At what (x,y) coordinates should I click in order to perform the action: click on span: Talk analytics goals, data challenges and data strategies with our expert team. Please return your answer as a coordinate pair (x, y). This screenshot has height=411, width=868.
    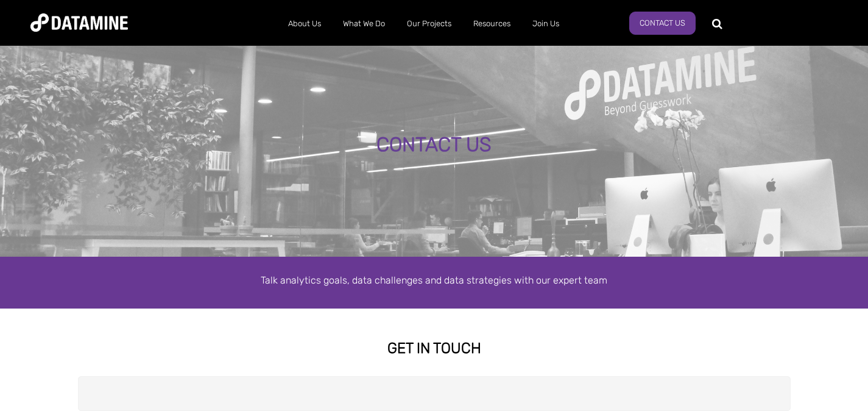
    Looking at the image, I should click on (434, 280).